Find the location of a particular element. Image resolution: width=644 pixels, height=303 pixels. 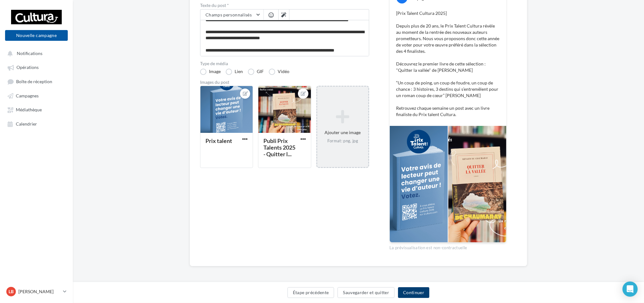

div: Images du post is located at coordinates (284, 82).